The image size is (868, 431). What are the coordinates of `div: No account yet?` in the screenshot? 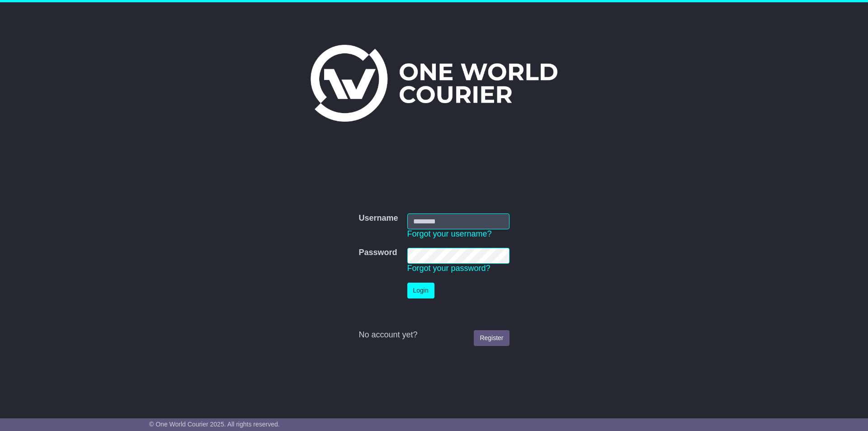 It's located at (433, 335).